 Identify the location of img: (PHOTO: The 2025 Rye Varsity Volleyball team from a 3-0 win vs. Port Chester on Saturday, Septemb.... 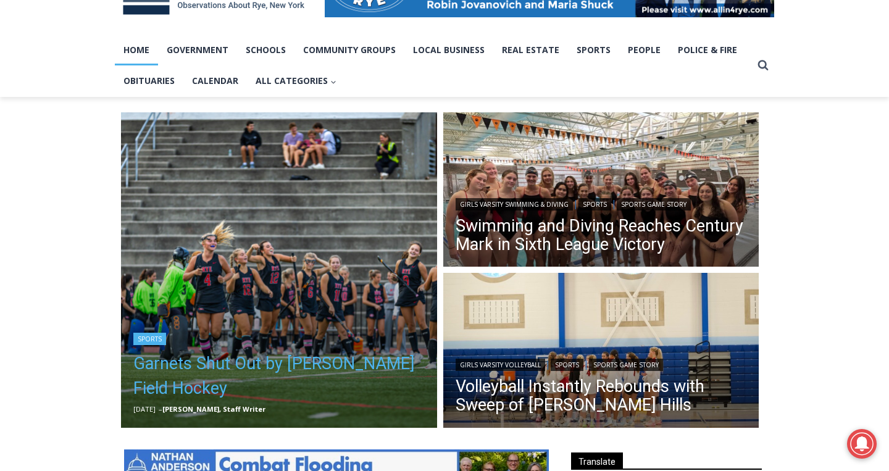
(601, 352).